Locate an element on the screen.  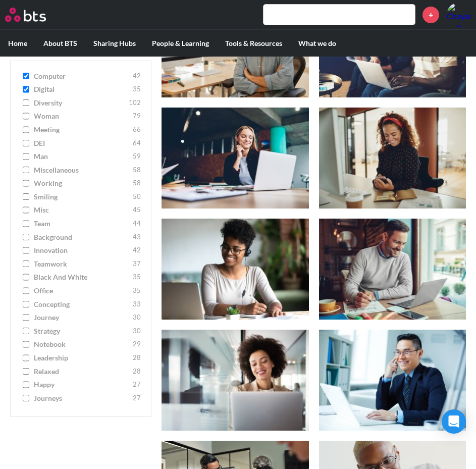
label: Tools & Resources is located at coordinates (253, 44).